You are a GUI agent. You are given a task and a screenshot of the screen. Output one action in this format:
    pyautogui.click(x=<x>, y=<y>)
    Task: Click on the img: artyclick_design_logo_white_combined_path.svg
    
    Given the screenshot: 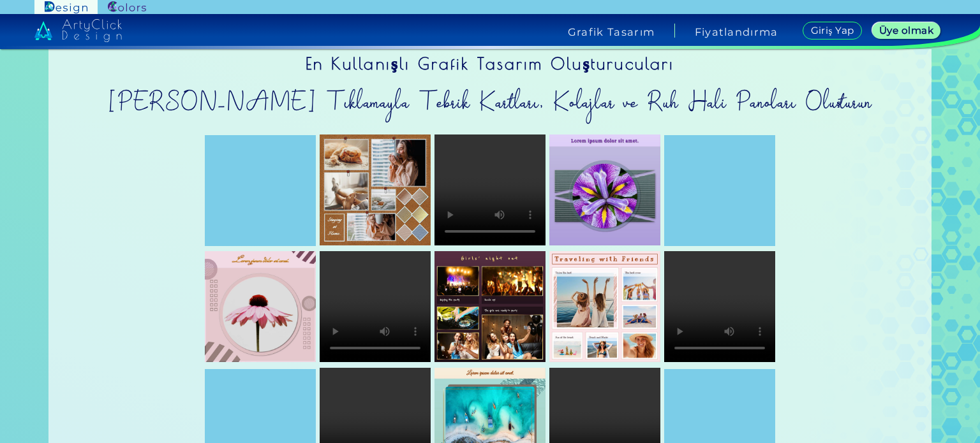 What is the action you would take?
    pyautogui.click(x=78, y=30)
    